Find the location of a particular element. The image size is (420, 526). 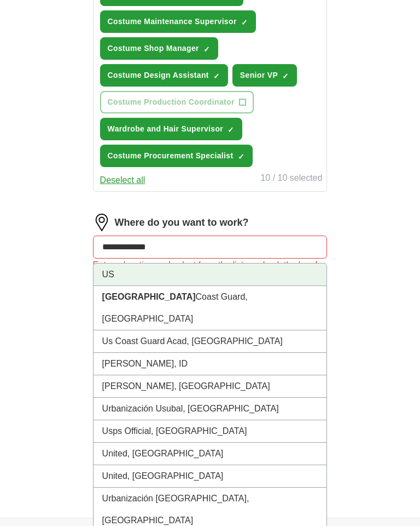

span: Wardrobe and Hair Supervisor is located at coordinates (166, 129).